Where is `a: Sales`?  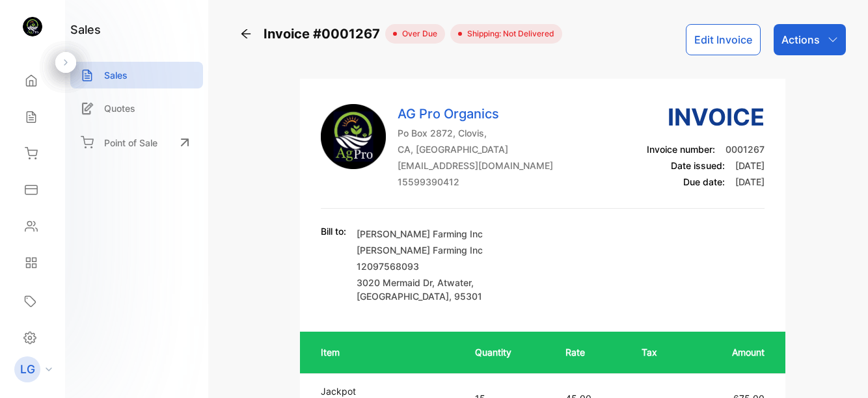 a: Sales is located at coordinates (137, 75).